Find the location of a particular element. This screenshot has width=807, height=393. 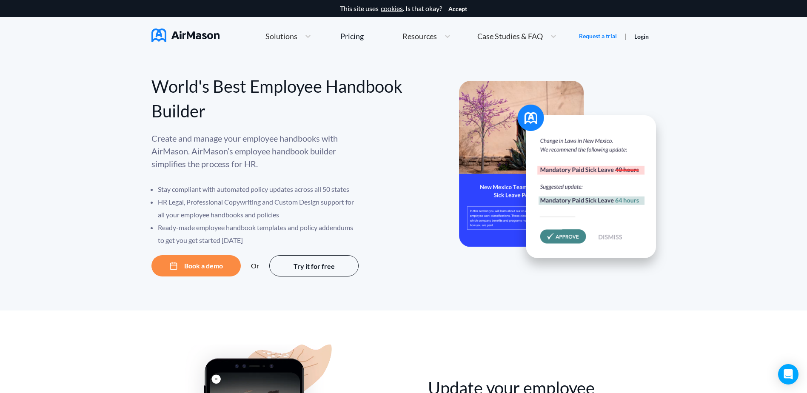

li: Stay compliant with automated policy updates across all 50 states is located at coordinates (259, 189).